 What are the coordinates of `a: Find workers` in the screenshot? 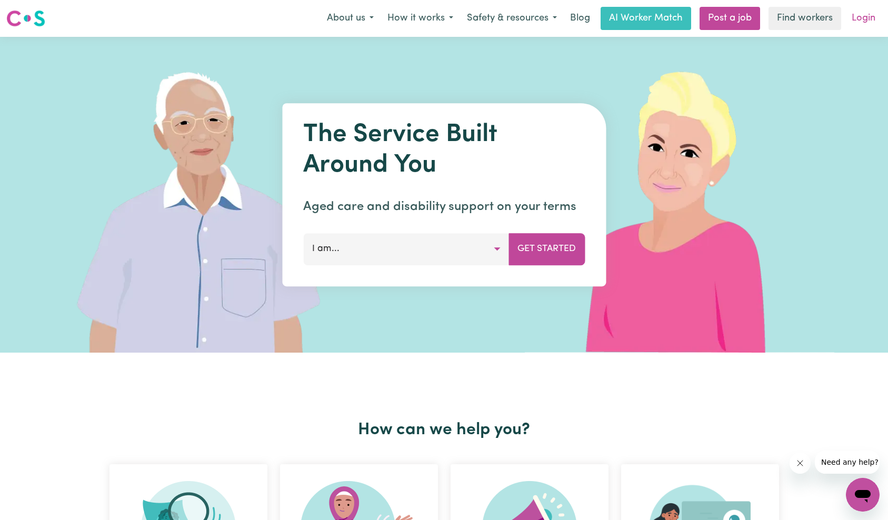 It's located at (804, 18).